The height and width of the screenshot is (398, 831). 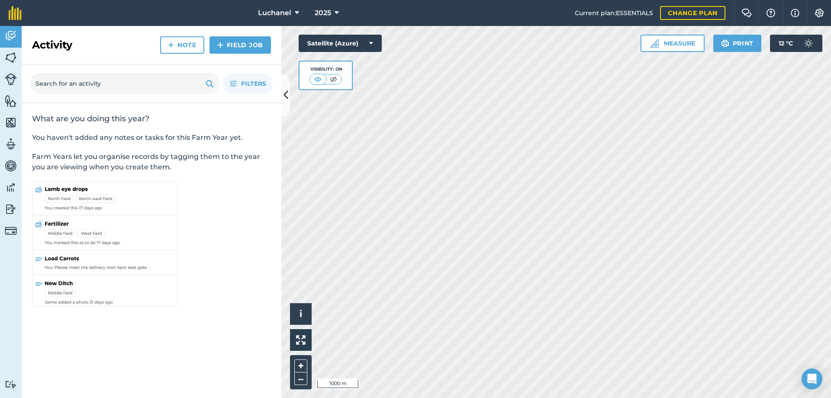 What do you see at coordinates (692, 13) in the screenshot?
I see `a: Change plan` at bounding box center [692, 13].